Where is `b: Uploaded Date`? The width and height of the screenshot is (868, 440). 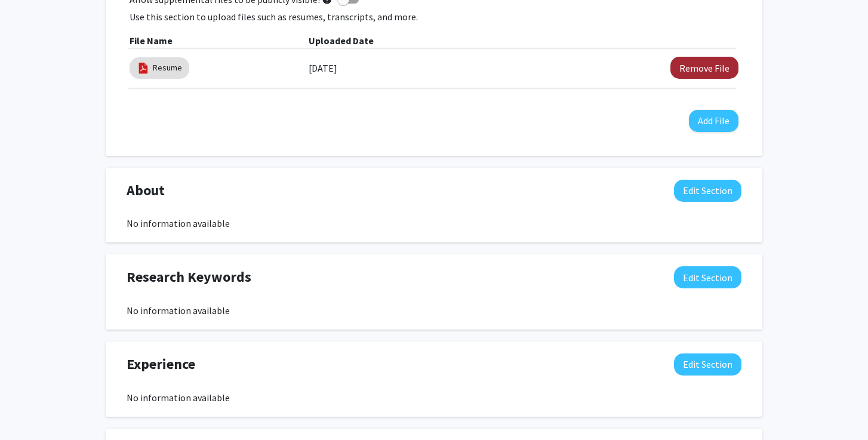 b: Uploaded Date is located at coordinates (341, 41).